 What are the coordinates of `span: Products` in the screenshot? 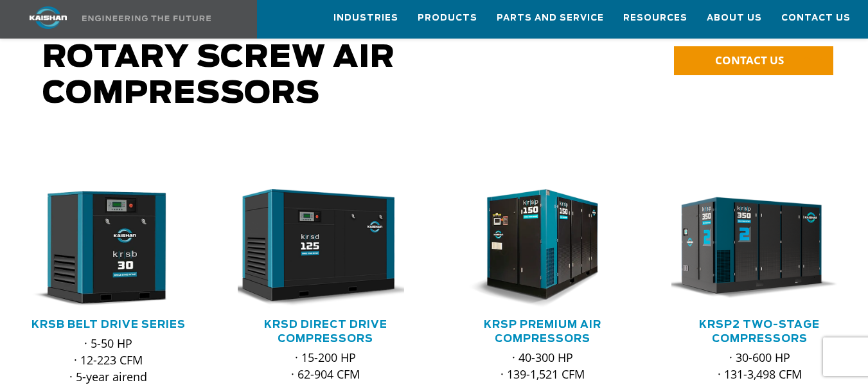 It's located at (447, 18).